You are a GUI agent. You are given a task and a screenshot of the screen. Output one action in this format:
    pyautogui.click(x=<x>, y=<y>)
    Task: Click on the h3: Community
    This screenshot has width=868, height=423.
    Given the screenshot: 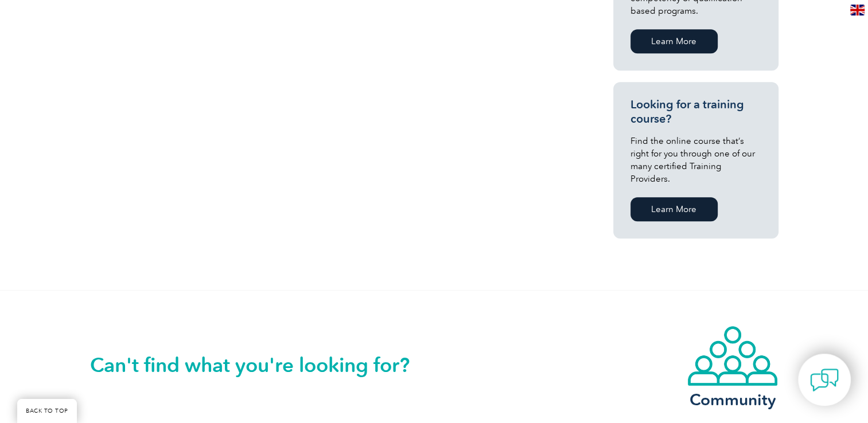 What is the action you would take?
    pyautogui.click(x=733, y=400)
    